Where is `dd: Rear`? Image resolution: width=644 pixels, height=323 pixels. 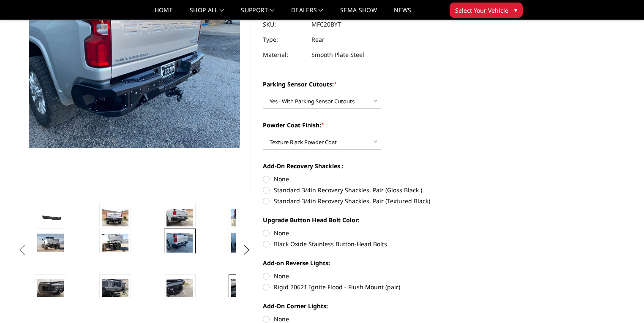 dd: Rear is located at coordinates (318, 40).